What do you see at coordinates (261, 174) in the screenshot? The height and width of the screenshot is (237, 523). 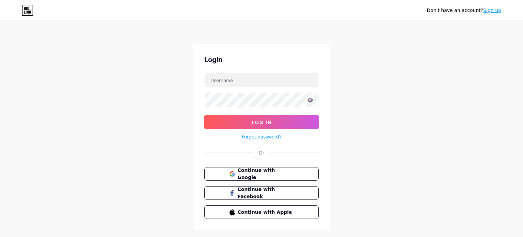 I see `a: Continue with Google` at bounding box center [261, 174].